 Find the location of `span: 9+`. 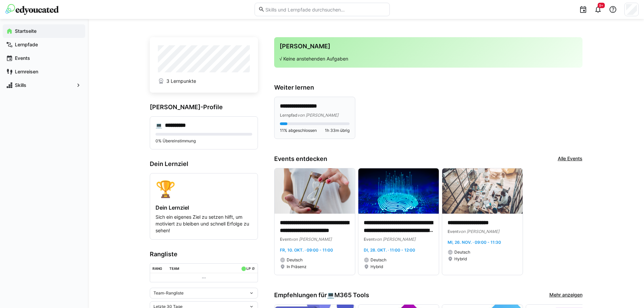

span: 9+ is located at coordinates (601, 6).